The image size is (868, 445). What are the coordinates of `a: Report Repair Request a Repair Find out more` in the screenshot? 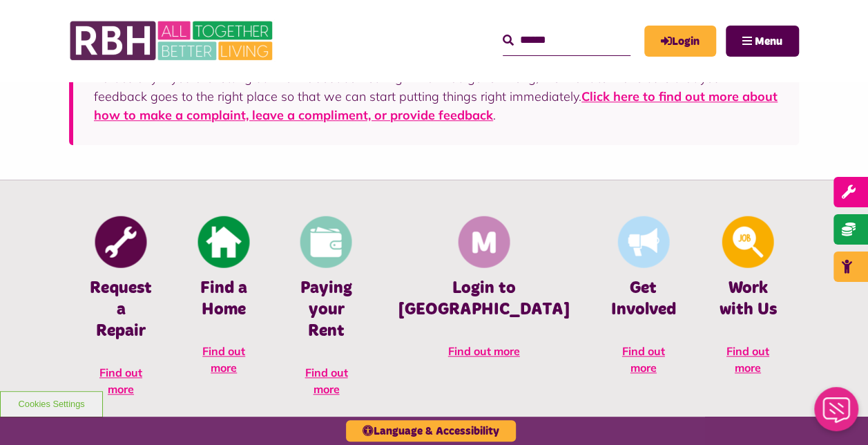 It's located at (121, 313).